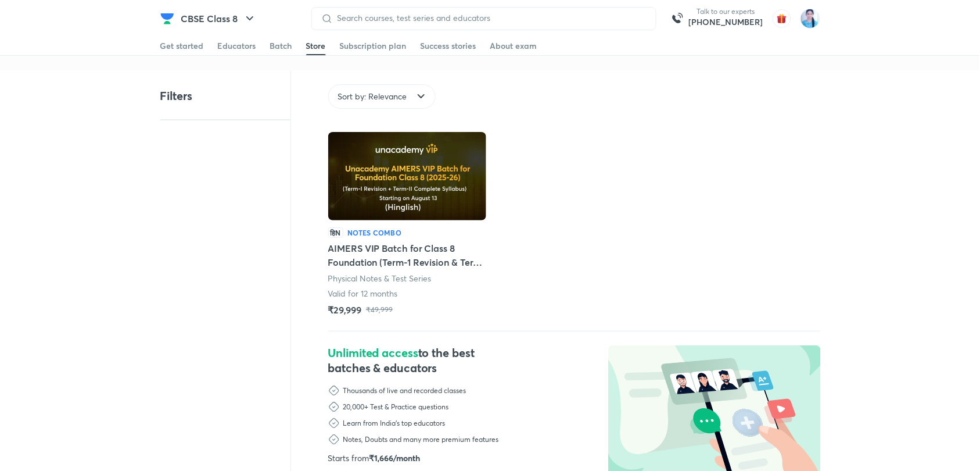 The image size is (980, 471). Describe the element at coordinates (373, 46) in the screenshot. I see `div: Subscription plan` at that location.